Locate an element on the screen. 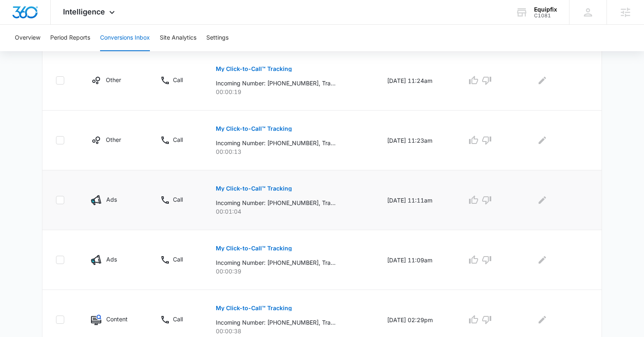 Image resolution: width=644 pixels, height=337 pixels. div: account name is located at coordinates (546, 9).